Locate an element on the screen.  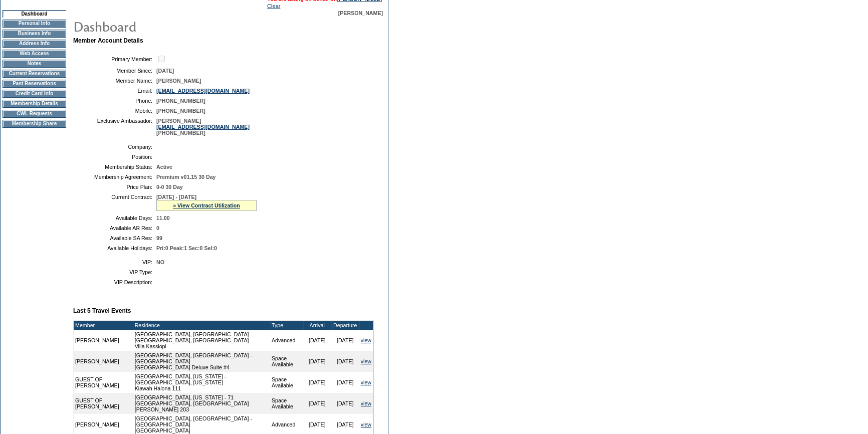
td: CWL Requests is located at coordinates (34, 114).